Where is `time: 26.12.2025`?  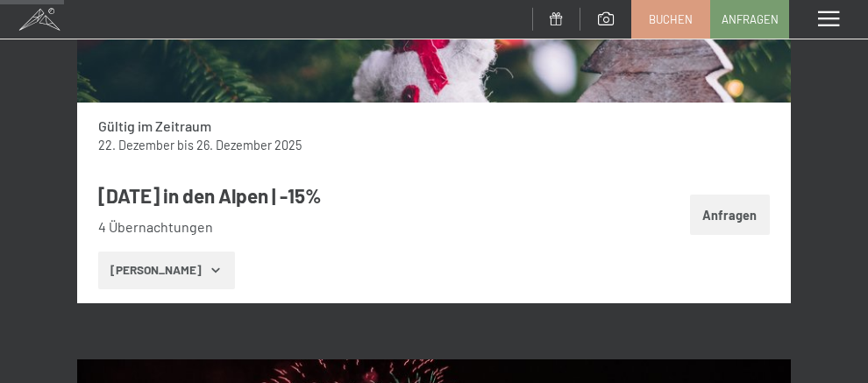 time: 26.12.2025 is located at coordinates (249, 145).